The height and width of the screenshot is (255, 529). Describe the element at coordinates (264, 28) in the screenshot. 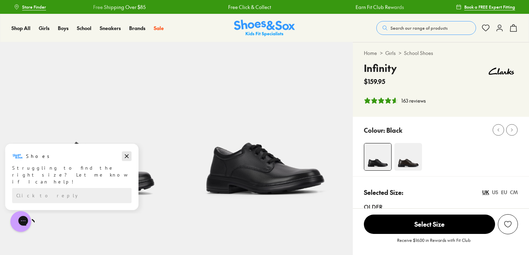

I see `a: Shoes & Sox` at that location.